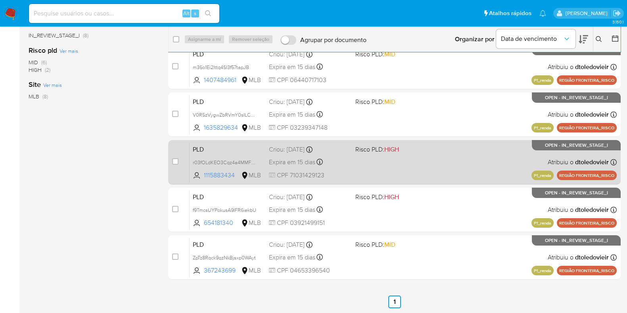 This screenshot has height=313, width=627. Describe the element at coordinates (208, 13) in the screenshot. I see `button: search-icon` at that location.